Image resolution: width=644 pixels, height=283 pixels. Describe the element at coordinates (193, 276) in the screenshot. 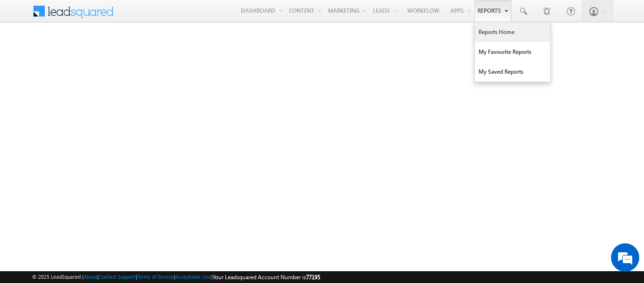

I see `a: Acceptable Use` at that location.